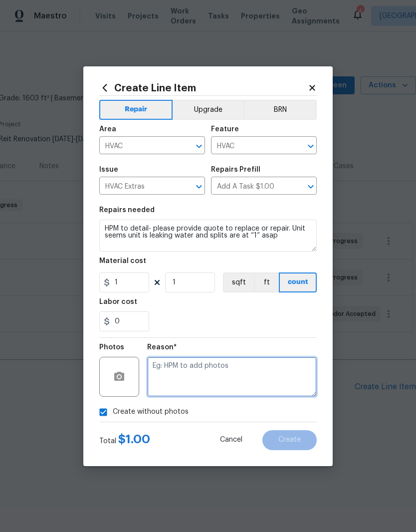  Describe the element at coordinates (298, 283) in the screenshot. I see `button: count` at that location.